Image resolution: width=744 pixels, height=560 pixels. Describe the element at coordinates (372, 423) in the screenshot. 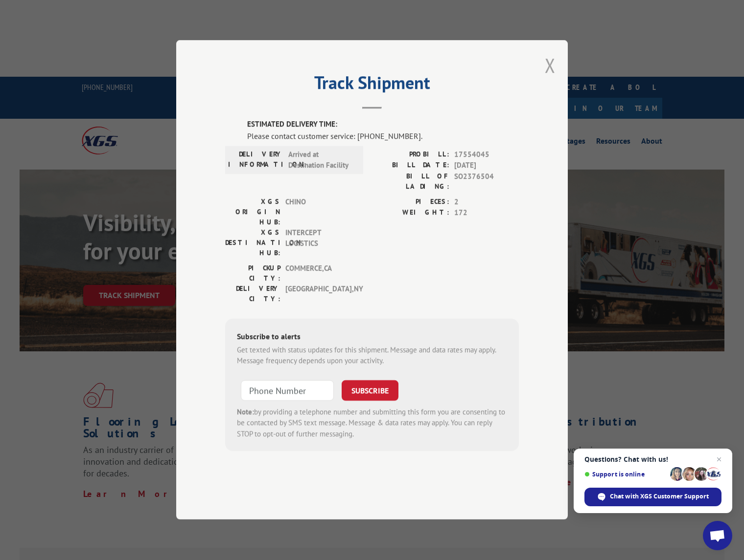

I see `div: by providing a telephone number and submitting this form you are consenting to be contacted by SM...` at that location.